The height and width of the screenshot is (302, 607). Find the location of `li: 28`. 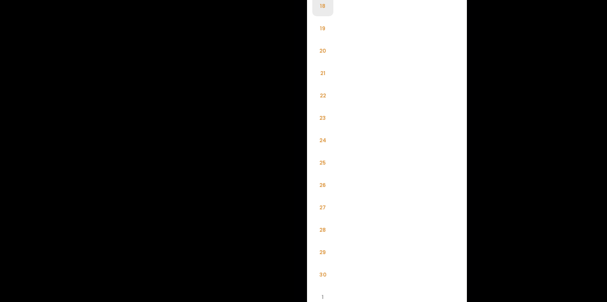

li: 28 is located at coordinates (323, 230).